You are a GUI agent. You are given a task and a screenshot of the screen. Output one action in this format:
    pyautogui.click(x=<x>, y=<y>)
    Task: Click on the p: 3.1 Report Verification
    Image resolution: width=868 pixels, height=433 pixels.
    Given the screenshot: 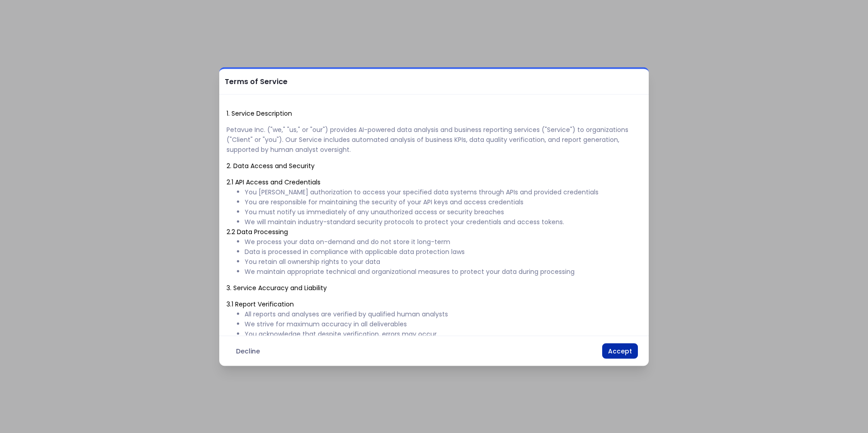 What is the action you would take?
    pyautogui.click(x=434, y=304)
    